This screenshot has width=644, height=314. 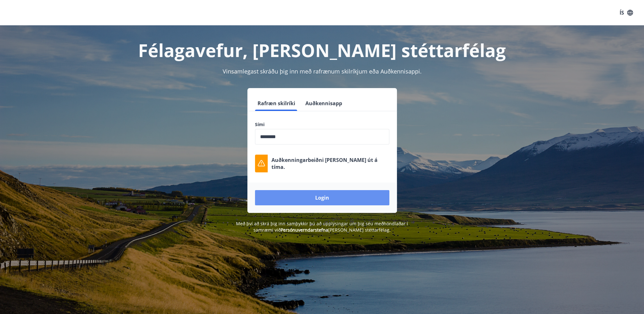 What do you see at coordinates (324, 104) in the screenshot?
I see `button: Auðkennisapp` at bounding box center [324, 104].